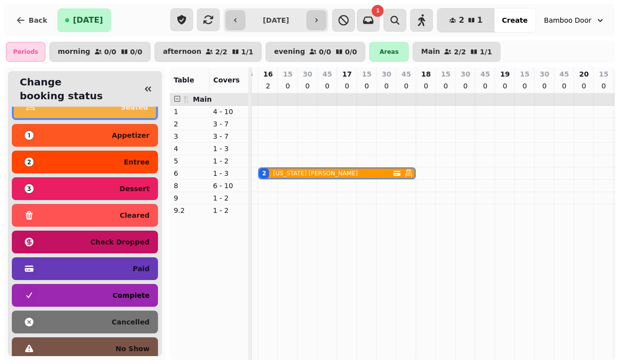  What do you see at coordinates (130, 322) in the screenshot?
I see `p: cancelled` at bounding box center [130, 322].